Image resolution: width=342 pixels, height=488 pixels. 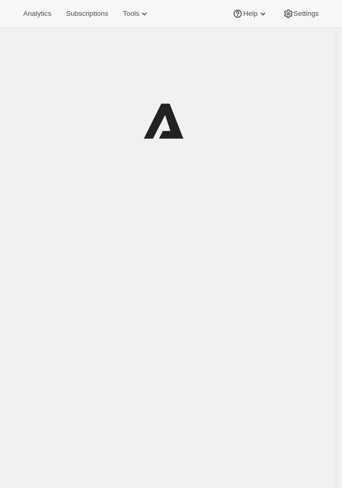 What do you see at coordinates (301, 14) in the screenshot?
I see `button: Settings` at bounding box center [301, 14].